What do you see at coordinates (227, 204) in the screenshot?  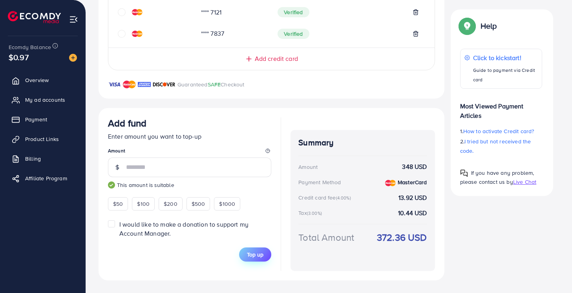 I see `span: $1000` at bounding box center [227, 204].